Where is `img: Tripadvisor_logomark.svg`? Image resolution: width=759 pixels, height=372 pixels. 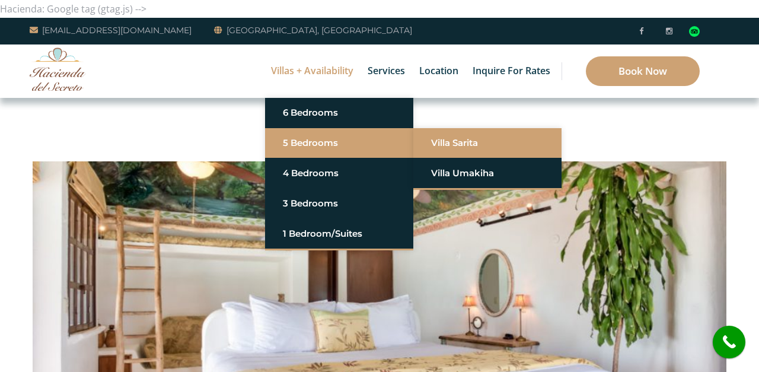
img: Tripadvisor_logomark.svg is located at coordinates (694, 31).